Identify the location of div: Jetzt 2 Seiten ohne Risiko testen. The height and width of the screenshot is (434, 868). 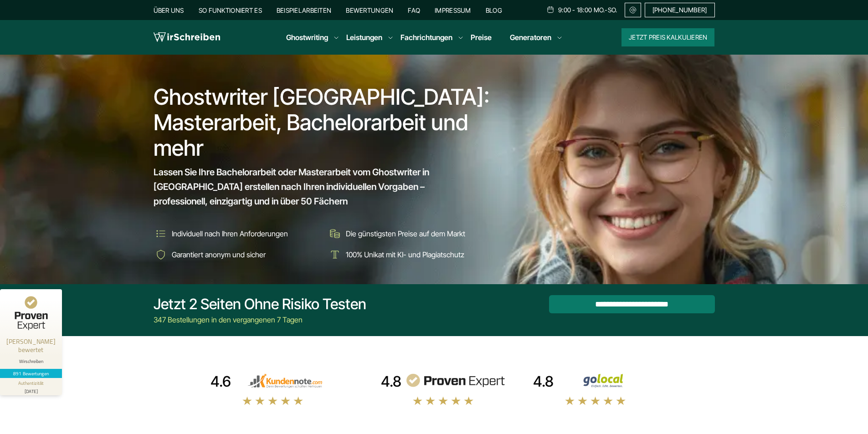
(259, 304).